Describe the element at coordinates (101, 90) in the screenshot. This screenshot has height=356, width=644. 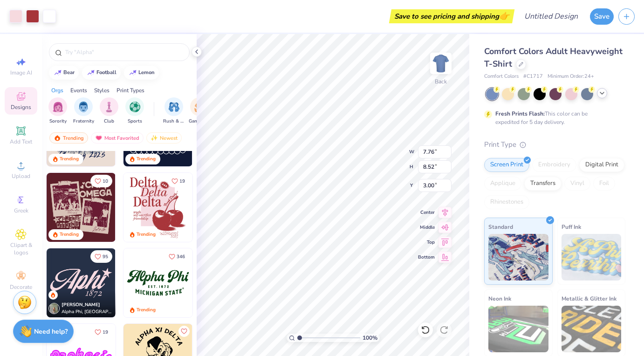
I see `div: Styles` at that location.